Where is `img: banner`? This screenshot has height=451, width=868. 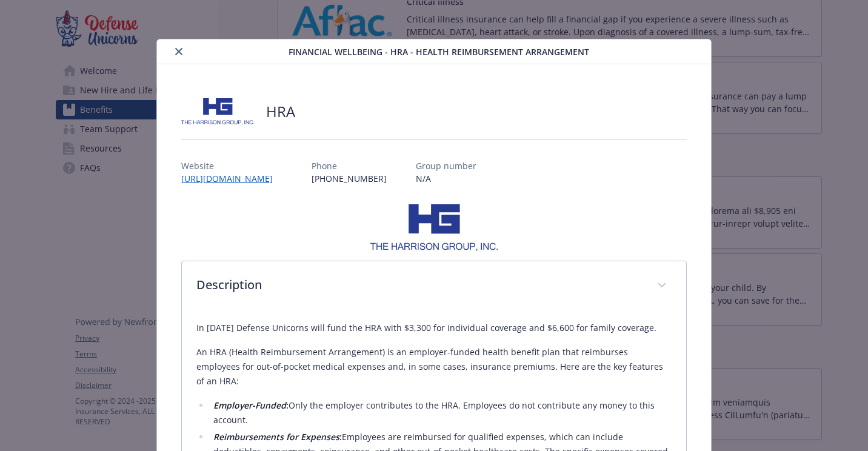
img: banner is located at coordinates (434, 228).